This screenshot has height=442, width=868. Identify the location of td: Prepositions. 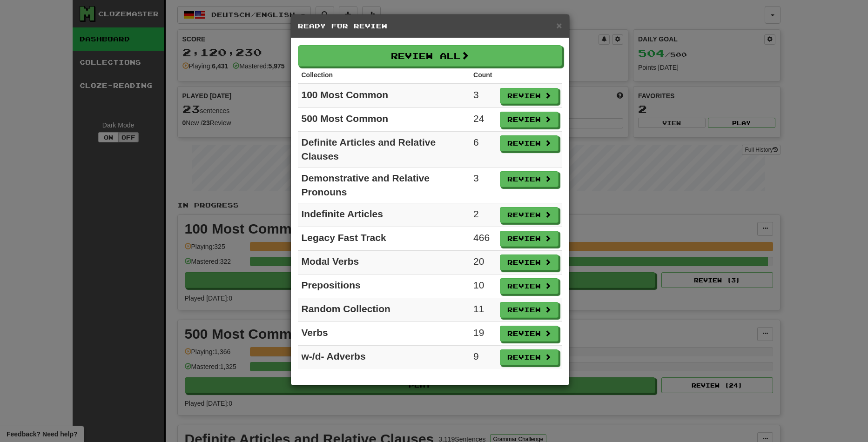
(384, 287).